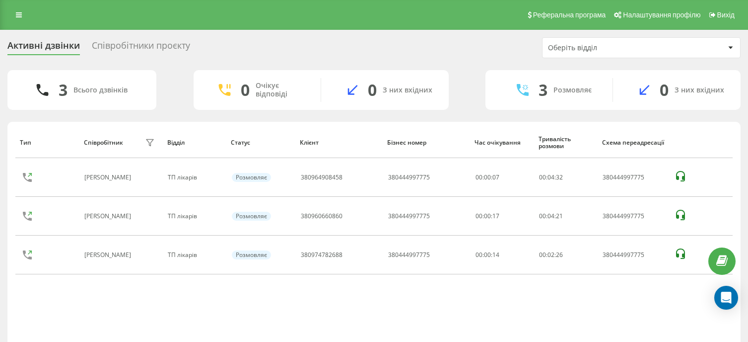 The image size is (748, 342). What do you see at coordinates (502, 255) in the screenshot?
I see `div: 00:00:14` at bounding box center [502, 255].